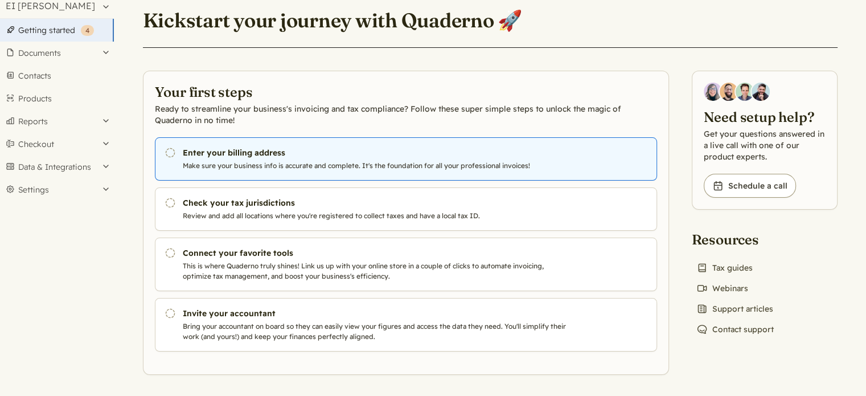 The width and height of the screenshot is (866, 396). Describe the element at coordinates (406, 114) in the screenshot. I see `p: Ready to streamline your business's invoicing and tax compliance? Follow these super simple steps...` at that location.